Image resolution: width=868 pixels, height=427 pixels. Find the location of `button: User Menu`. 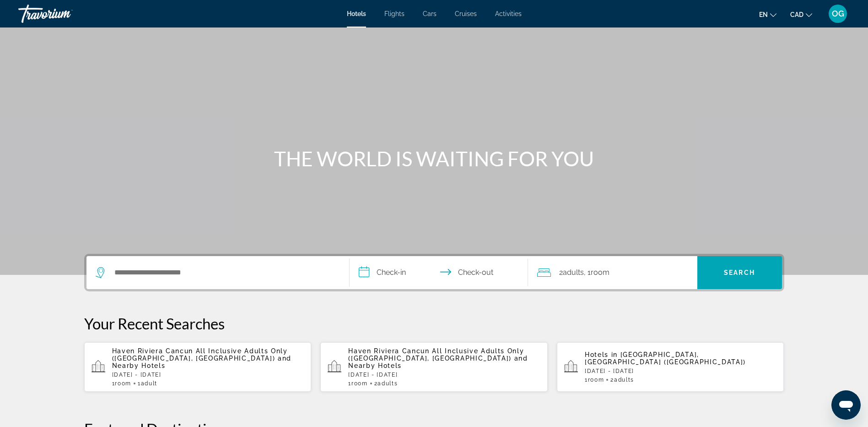

button: User Menu is located at coordinates (838, 13).